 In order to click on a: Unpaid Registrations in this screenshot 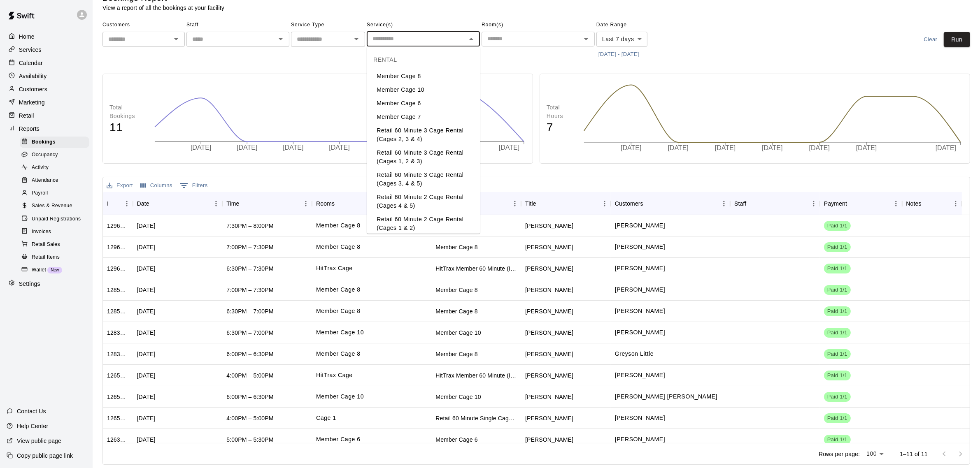, I will do `click(56, 219)`.